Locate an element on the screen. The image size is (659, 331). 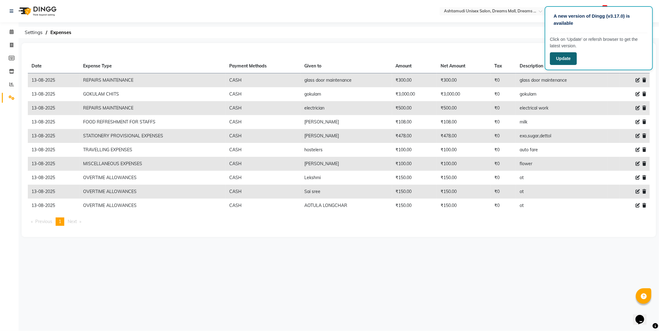
td: electrician is located at coordinates (346, 108).